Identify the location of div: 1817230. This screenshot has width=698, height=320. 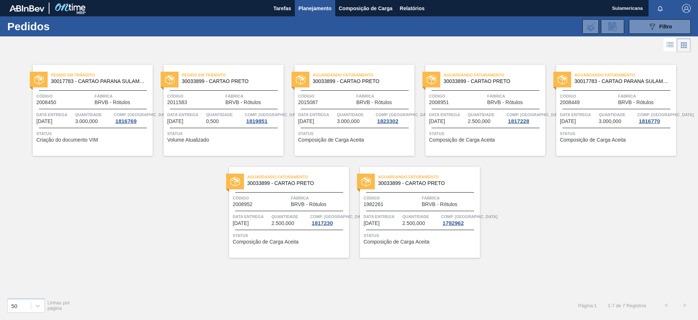
(322, 223).